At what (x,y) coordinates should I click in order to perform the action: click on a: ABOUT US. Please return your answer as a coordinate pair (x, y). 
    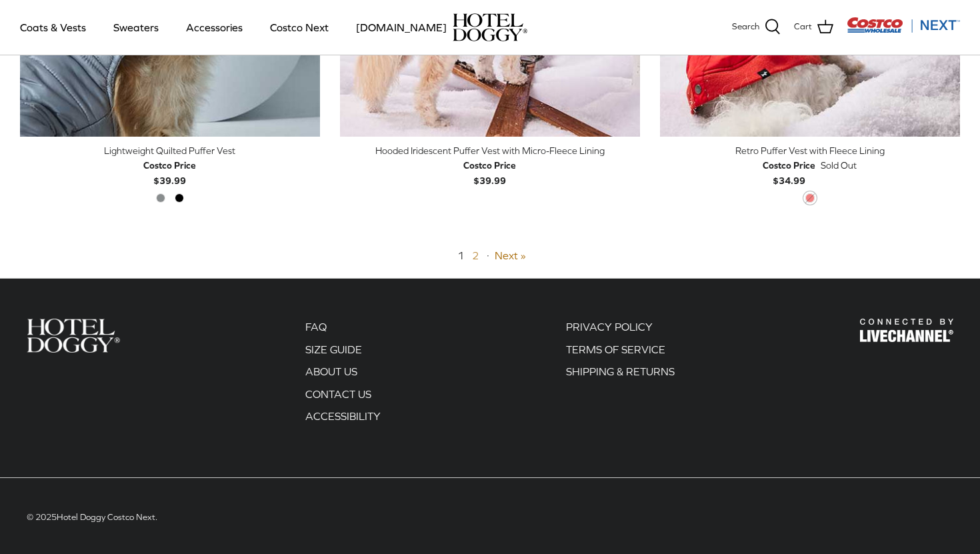
    Looking at the image, I should click on (331, 371).